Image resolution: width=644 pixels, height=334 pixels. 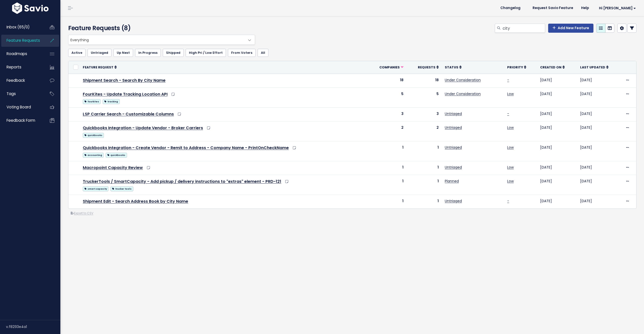 What do you see at coordinates (387, 80) in the screenshot?
I see `td: 18` at bounding box center [387, 80].